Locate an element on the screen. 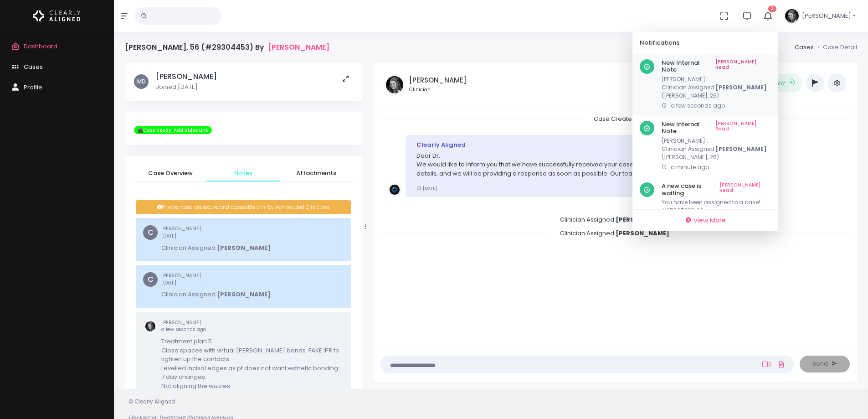 This screenshot has width=868, height=419. span: View More is located at coordinates (710, 220).